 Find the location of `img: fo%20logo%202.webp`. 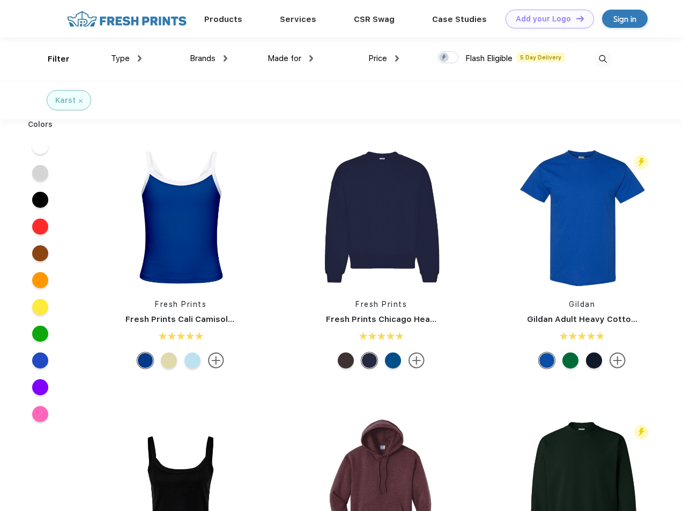

img: fo%20logo%202.webp is located at coordinates (127, 19).